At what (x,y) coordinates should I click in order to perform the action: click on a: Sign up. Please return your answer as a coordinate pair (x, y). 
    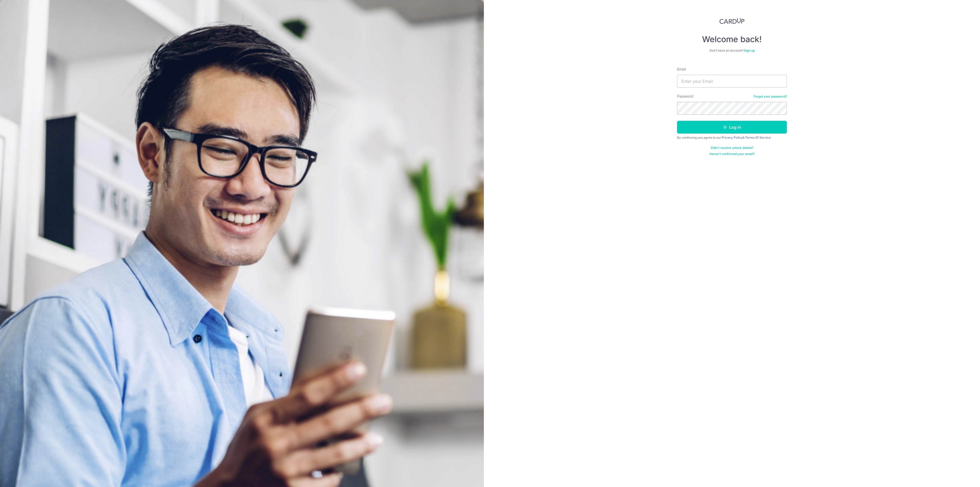
    Looking at the image, I should click on (749, 50).